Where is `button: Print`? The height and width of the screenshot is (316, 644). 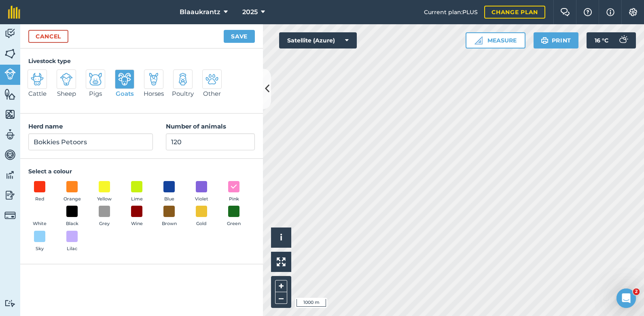
button: Print is located at coordinates (556, 40).